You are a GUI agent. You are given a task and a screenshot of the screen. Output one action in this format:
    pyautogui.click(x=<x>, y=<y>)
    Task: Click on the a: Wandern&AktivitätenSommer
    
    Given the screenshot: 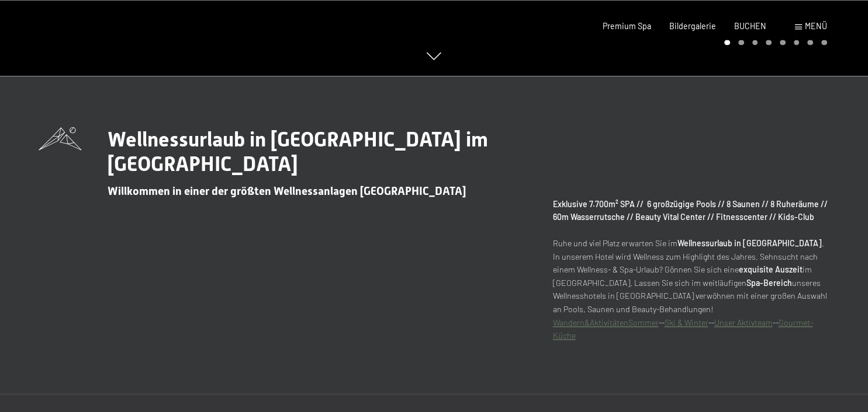 What is the action you would take?
    pyautogui.click(x=605, y=322)
    